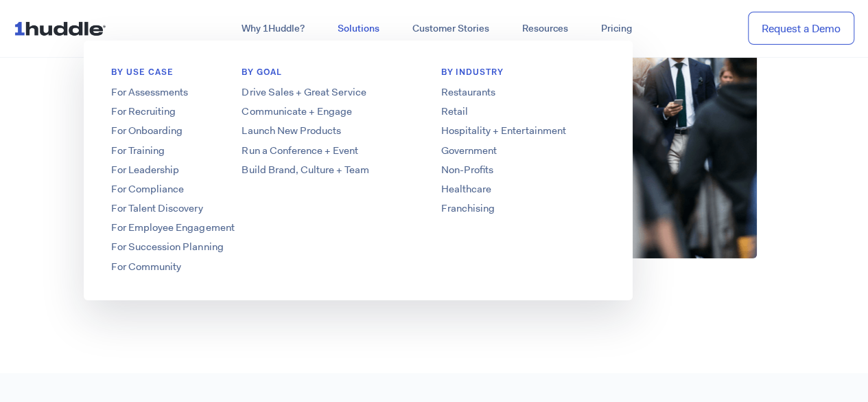  Describe the element at coordinates (523, 208) in the screenshot. I see `a: Franchising` at that location.